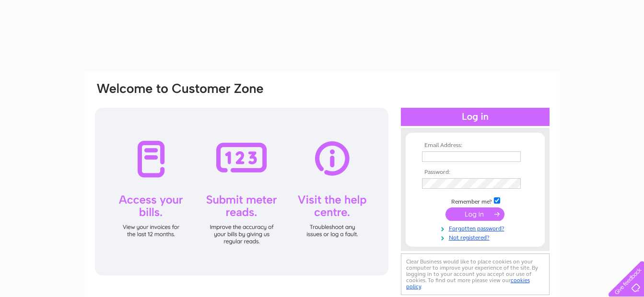  I want to click on a: Forgotten password?, so click(476, 227).